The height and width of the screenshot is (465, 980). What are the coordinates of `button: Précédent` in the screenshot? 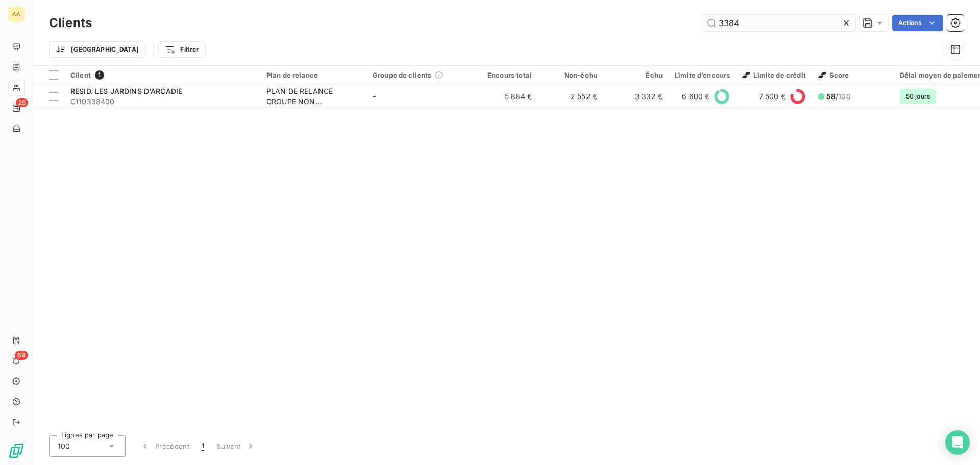 It's located at (164, 446).